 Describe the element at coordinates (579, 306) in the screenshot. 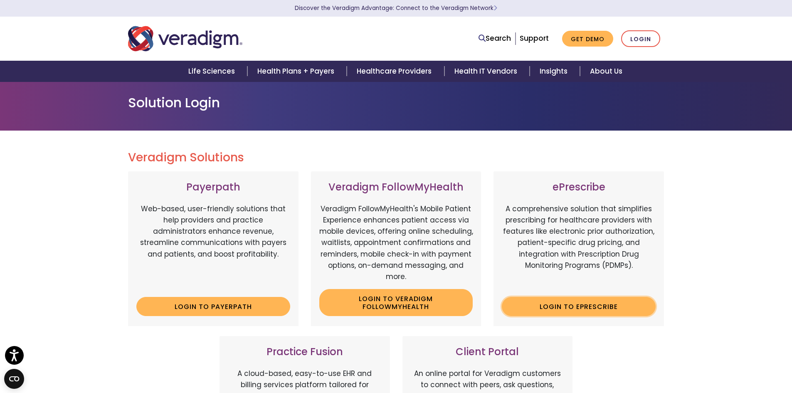

I see `a: Login to ePrescribe` at that location.